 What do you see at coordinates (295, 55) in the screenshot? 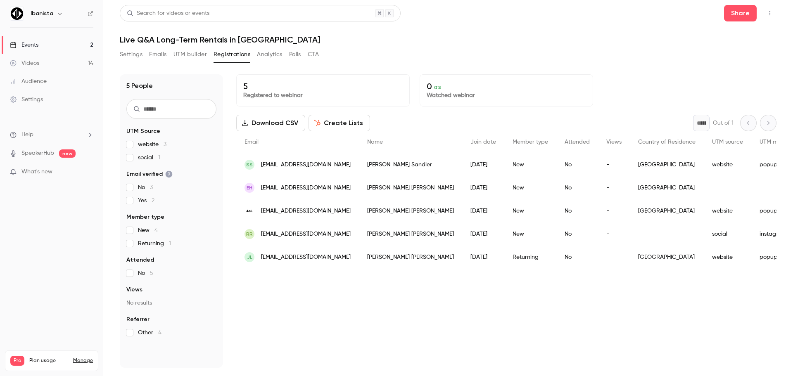
I see `button: Polls` at bounding box center [295, 55].